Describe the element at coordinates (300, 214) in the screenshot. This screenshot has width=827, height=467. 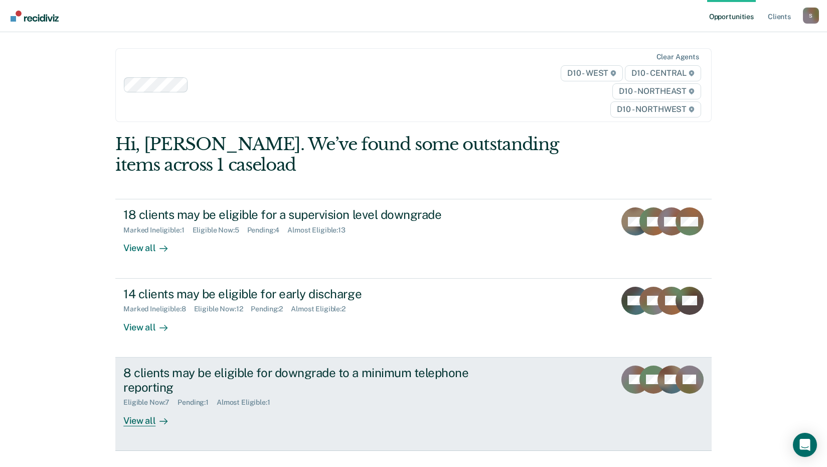
I see `div: 18 clients may be eligible for a supervision level downgrade` at that location.